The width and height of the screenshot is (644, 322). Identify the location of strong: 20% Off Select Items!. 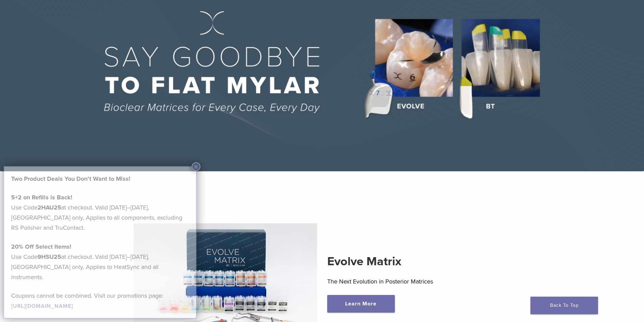
(41, 247).